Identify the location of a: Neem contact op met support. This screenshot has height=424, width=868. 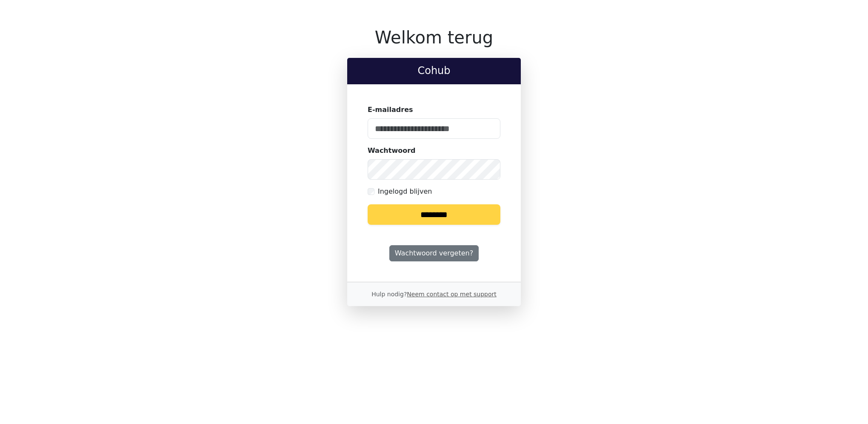
(451, 295).